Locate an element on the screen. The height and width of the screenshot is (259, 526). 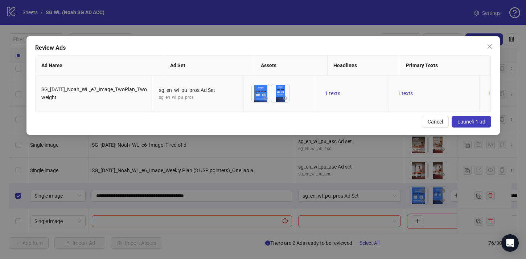
span: Cancel is located at coordinates (435, 122).